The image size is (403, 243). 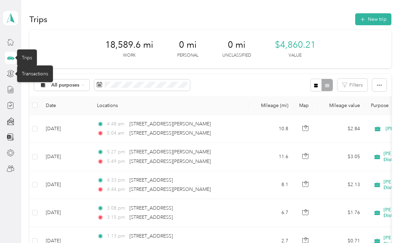 What do you see at coordinates (341, 129) in the screenshot?
I see `td: $2.84` at bounding box center [341, 129].